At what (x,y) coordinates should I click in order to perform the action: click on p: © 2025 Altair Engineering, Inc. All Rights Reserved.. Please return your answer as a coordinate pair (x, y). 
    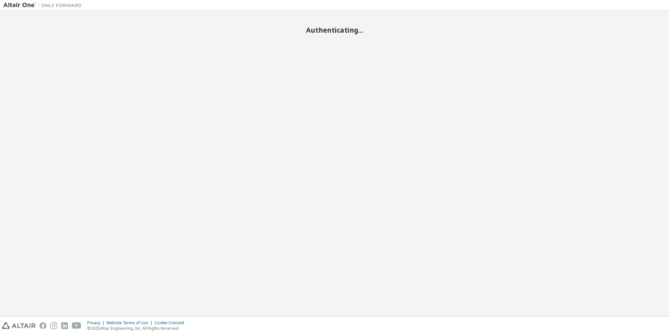
    Looking at the image, I should click on (137, 328).